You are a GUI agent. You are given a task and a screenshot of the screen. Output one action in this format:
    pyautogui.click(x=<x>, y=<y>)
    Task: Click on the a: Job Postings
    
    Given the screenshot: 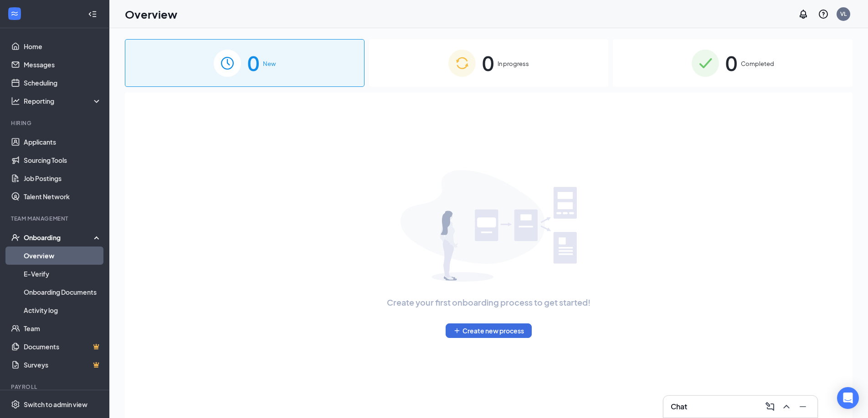 What is the action you would take?
    pyautogui.click(x=62, y=178)
    